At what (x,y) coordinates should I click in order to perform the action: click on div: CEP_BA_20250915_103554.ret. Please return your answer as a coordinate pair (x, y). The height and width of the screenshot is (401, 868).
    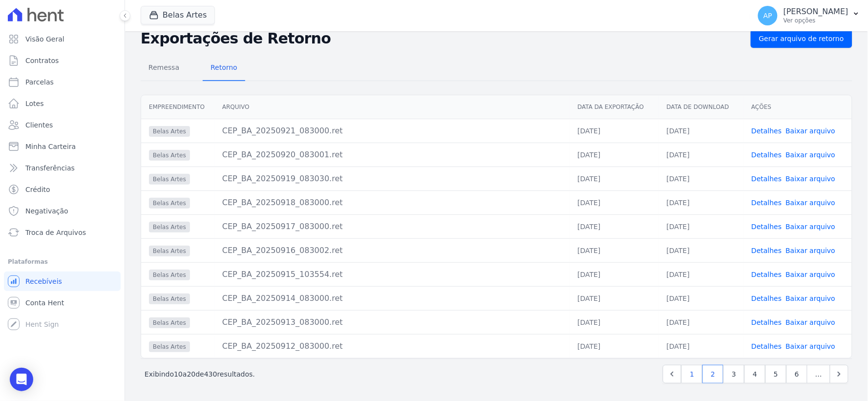
    Looking at the image, I should click on (393, 274).